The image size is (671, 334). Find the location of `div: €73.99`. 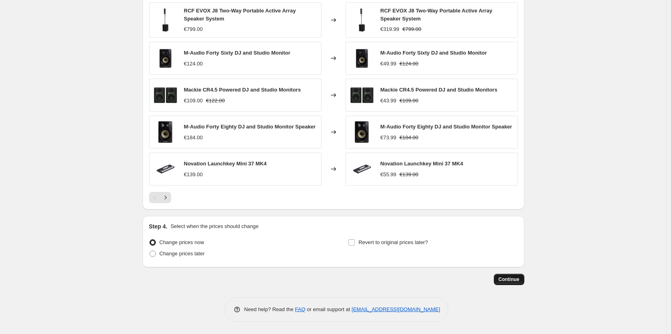

div: €73.99 is located at coordinates (389, 138).